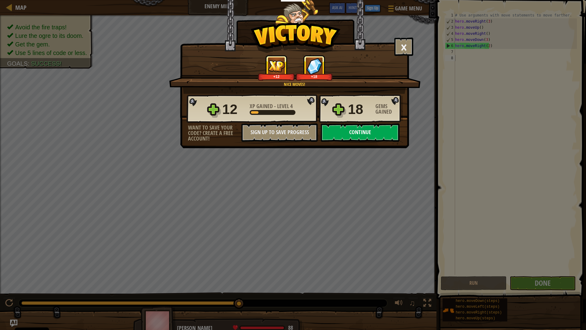  I want to click on img: Gems Gained, so click(315, 66).